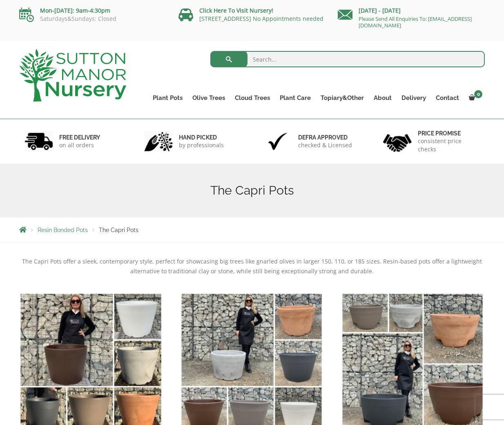  I want to click on a: Contact, so click(447, 98).